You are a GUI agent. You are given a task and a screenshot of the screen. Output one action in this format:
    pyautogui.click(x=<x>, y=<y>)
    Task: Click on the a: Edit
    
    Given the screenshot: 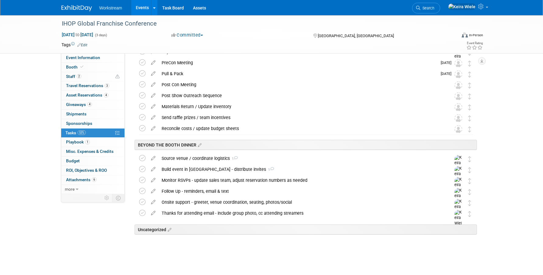 What is the action you would take?
    pyautogui.click(x=82, y=45)
    